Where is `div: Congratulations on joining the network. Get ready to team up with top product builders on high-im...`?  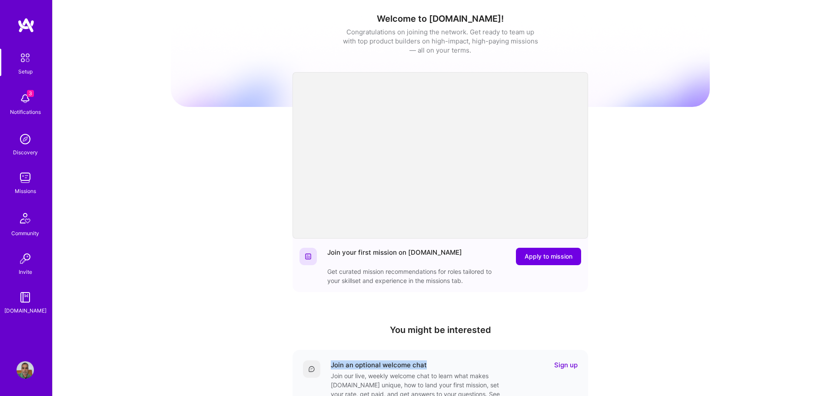 div: Congratulations on joining the network. Get ready to team up with top product builders on high-im... is located at coordinates (441, 41).